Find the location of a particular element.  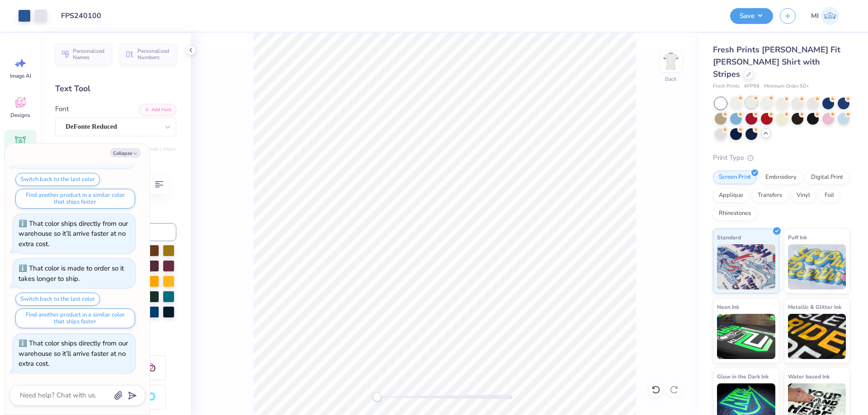

img: Standard is located at coordinates (746, 267).